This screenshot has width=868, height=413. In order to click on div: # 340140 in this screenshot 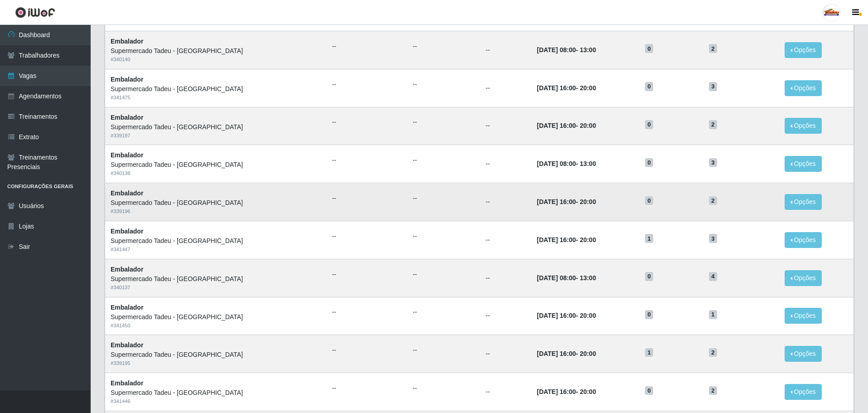, I will do `click(216, 59)`.